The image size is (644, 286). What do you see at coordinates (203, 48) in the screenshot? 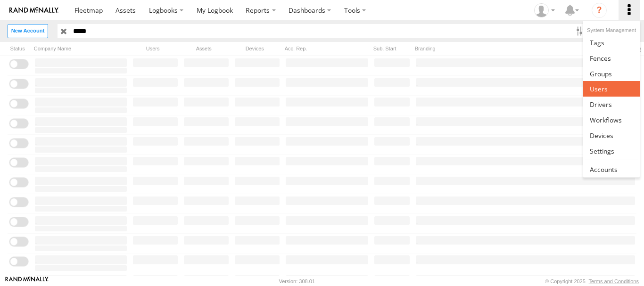
I see `div: Assets` at bounding box center [203, 48].